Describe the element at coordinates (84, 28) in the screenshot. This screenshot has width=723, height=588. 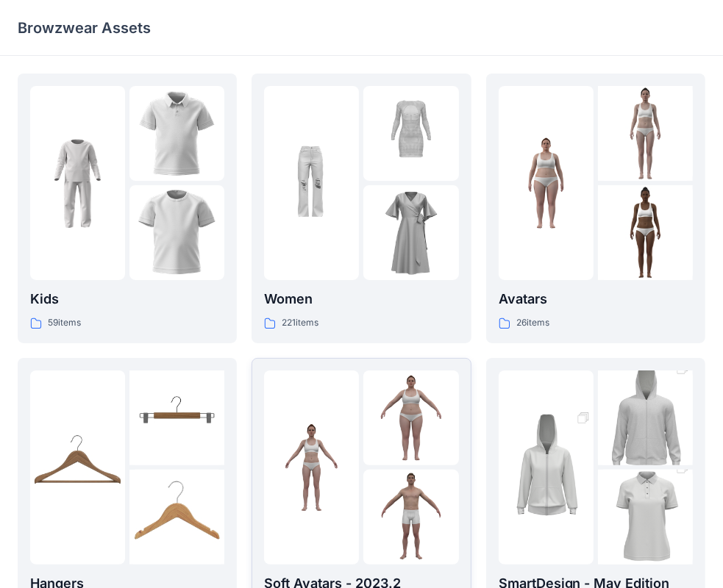
I see `p: Browzwear Assets` at that location.